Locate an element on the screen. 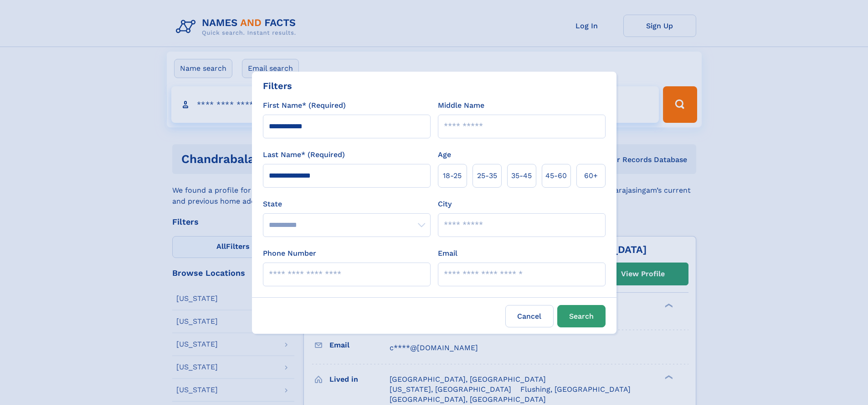 This screenshot has width=868, height=405. label: State is located at coordinates (346, 204).